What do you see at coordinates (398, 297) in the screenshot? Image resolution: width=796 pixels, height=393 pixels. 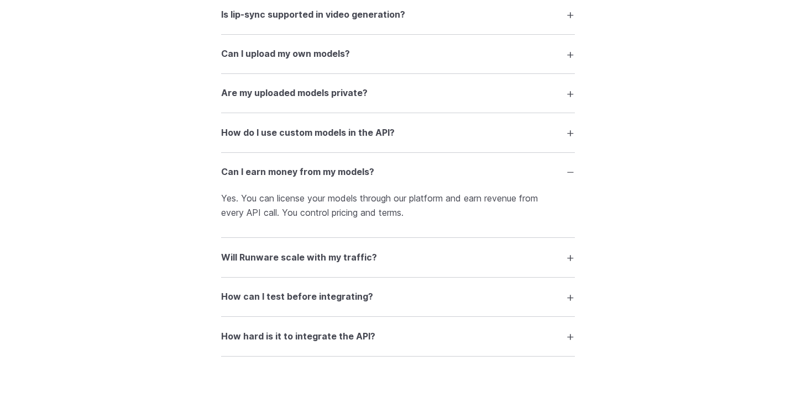 I see `summary: How can I test before integrating?` at bounding box center [398, 297].